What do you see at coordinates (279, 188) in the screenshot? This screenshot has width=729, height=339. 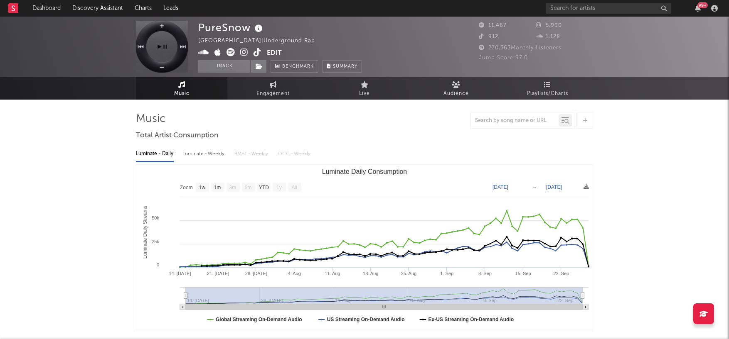 I see `text: 1y` at bounding box center [279, 188].